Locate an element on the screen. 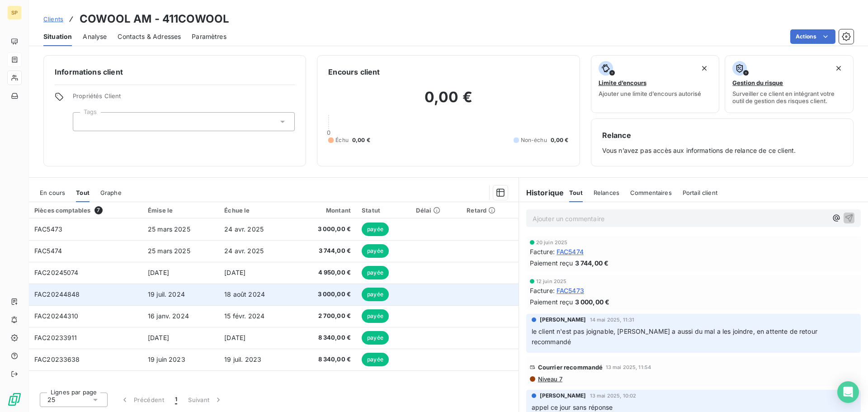  h2: 0,00 € is located at coordinates (448, 102).